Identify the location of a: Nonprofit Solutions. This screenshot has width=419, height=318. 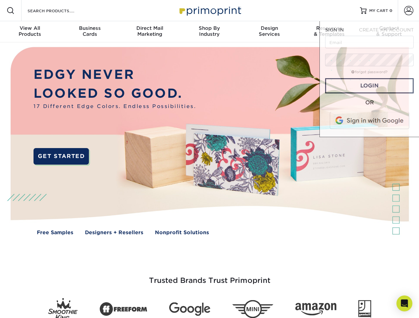
(182, 233).